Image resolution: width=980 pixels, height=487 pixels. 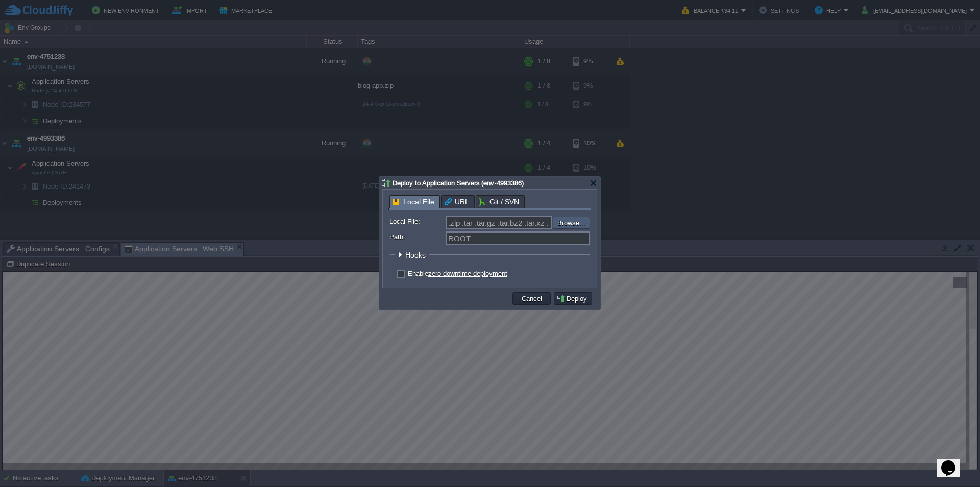 I want to click on span: Hooks, so click(x=417, y=255).